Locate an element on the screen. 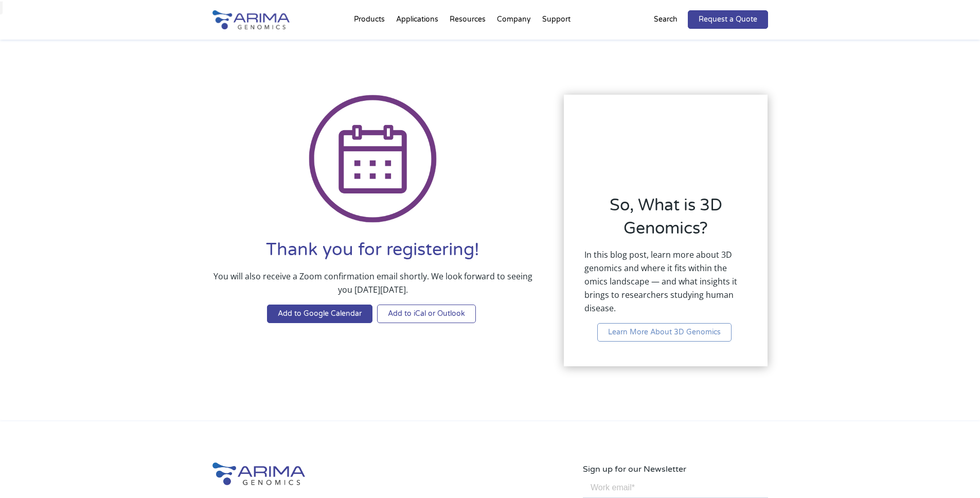 The image size is (980, 498). a: Learn More About 3D Genomics is located at coordinates (665, 332).